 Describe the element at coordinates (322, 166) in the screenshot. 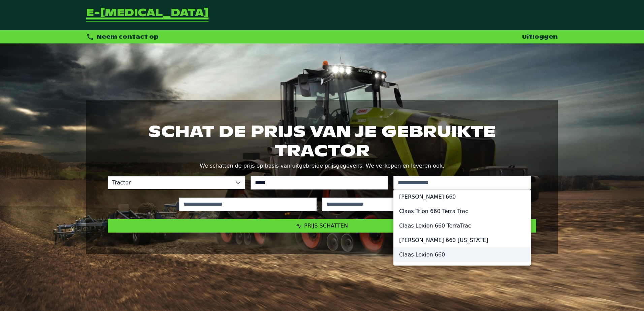

I see `p: We schatten de prijs op basis van uitgebreide prijsgegevens. We verkopen en leveren ook.` at that location.